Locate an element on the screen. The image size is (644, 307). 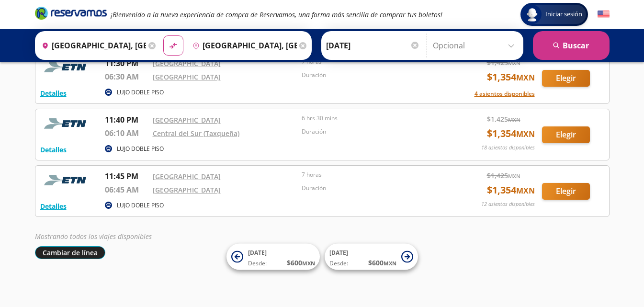
p: 06:30 AM is located at coordinates (127, 77).